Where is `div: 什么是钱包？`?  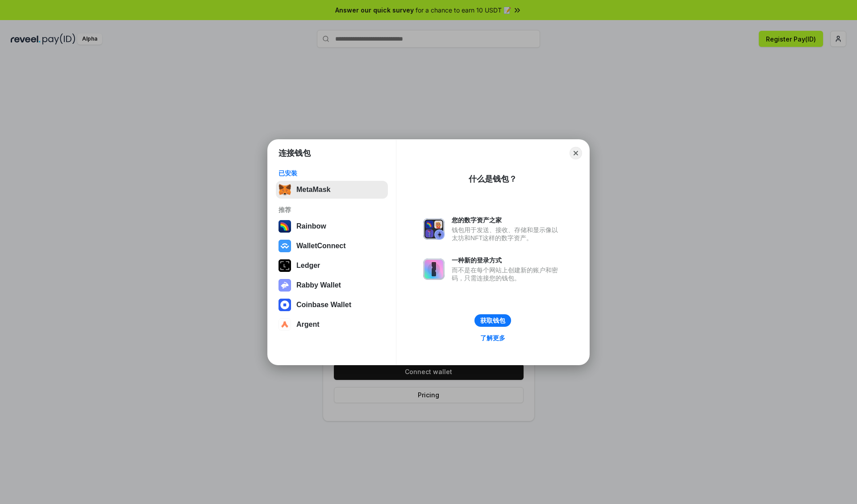 div: 什么是钱包？ is located at coordinates (493, 179).